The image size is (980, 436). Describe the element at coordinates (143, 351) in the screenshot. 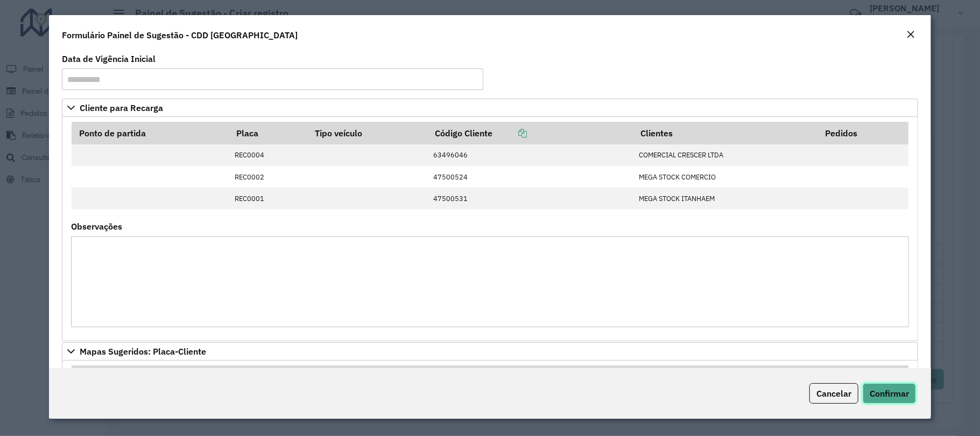

I see `span: Mapas Sugeridos: Placa-Cliente` at that location.